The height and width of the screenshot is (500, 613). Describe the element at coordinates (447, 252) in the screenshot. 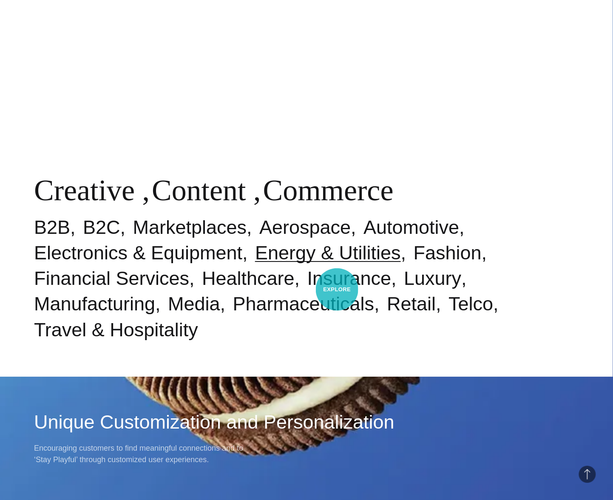

I see `a: Fashion` at that location.